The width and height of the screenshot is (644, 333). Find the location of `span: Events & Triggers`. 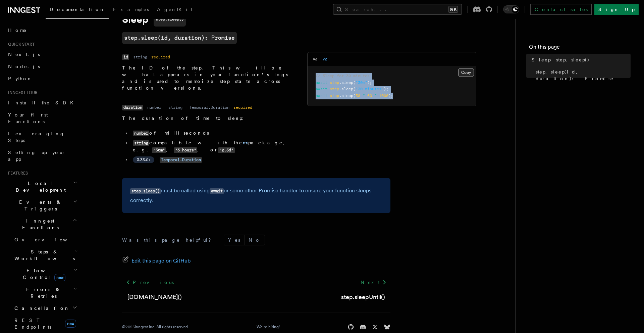

span: Events & Triggers is located at coordinates (39, 205).